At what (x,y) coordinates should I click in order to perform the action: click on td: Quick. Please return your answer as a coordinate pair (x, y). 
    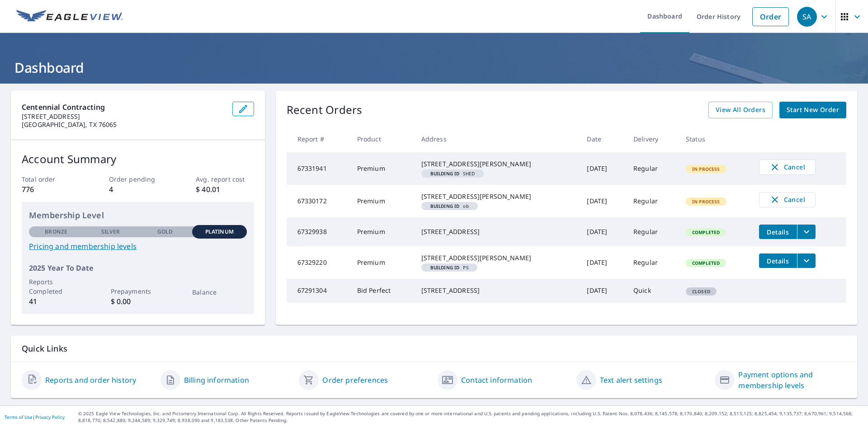
    Looking at the image, I should click on (652, 291).